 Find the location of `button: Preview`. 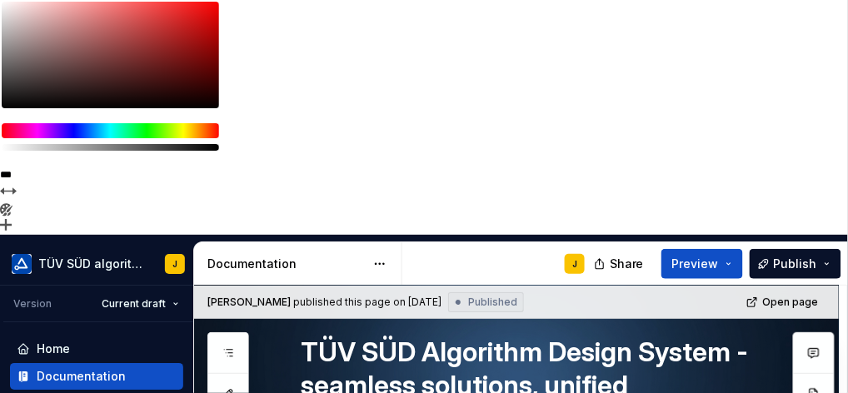

button: Preview is located at coordinates (702, 264).